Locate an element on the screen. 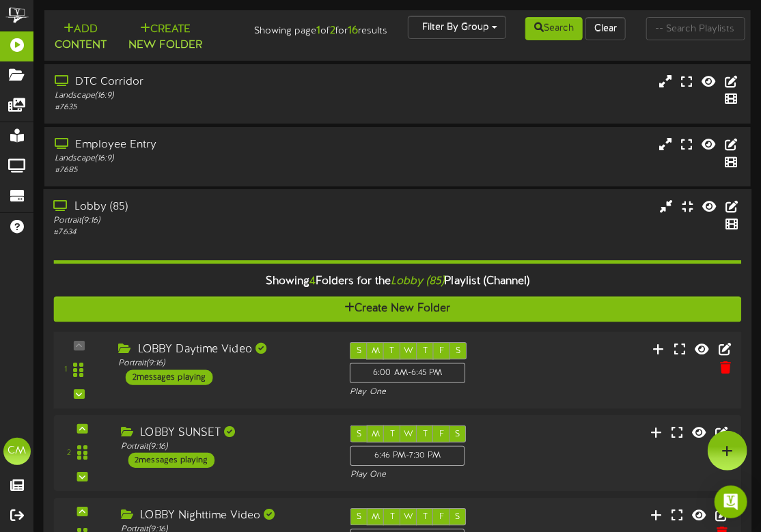 This screenshot has width=761, height=532. div: Showing page of for results is located at coordinates (308, 27).